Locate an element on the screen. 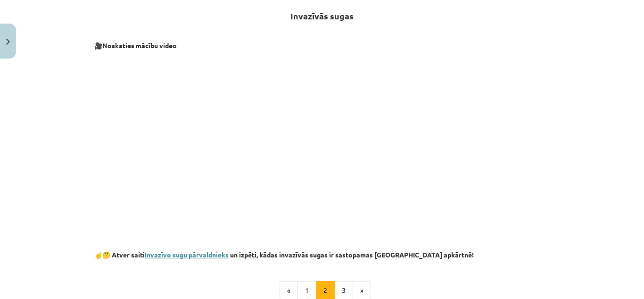  a: Invazīvo sugu pārvaldnieks is located at coordinates (187, 255).